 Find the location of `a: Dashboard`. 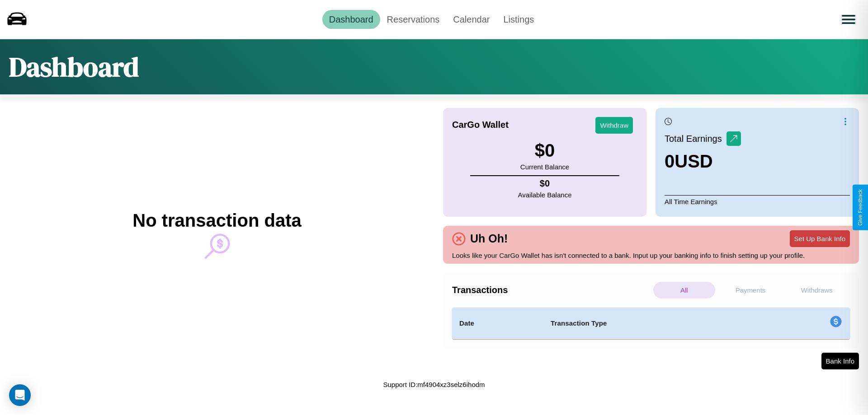

a: Dashboard is located at coordinates (352, 19).